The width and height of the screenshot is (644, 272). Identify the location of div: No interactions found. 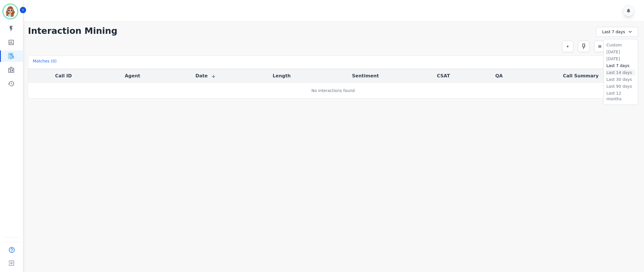
(333, 91).